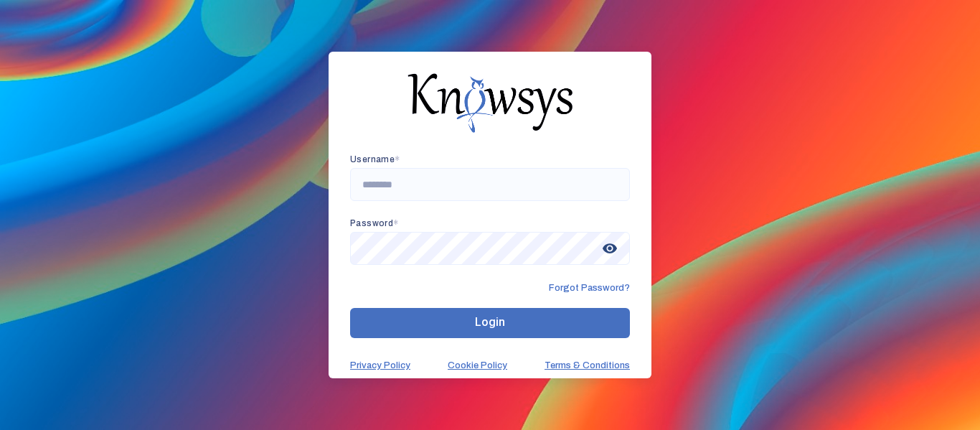 Image resolution: width=980 pixels, height=430 pixels. I want to click on span: visibility, so click(610, 248).